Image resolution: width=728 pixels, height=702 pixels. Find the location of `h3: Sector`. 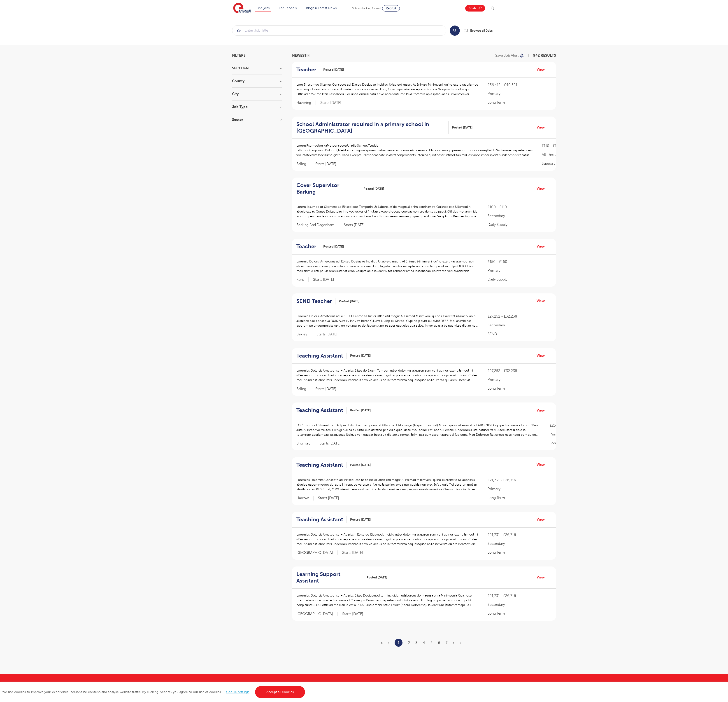

h3: Sector is located at coordinates (257, 120).